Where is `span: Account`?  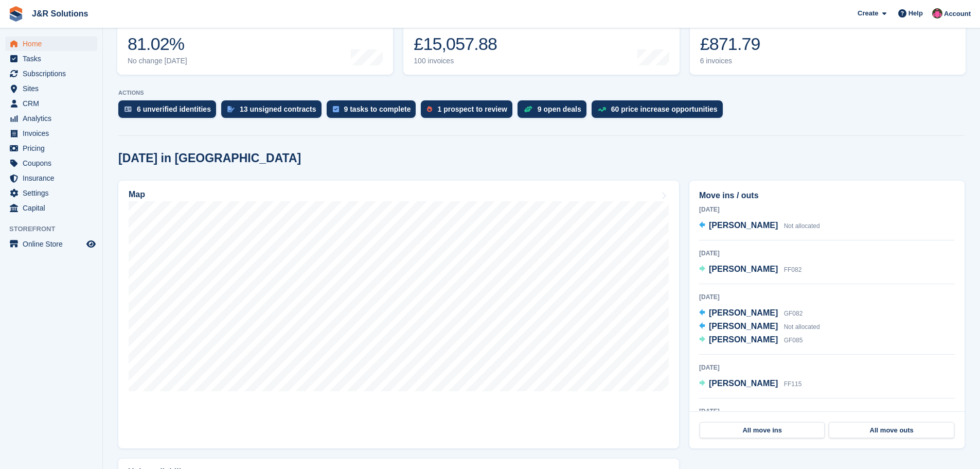 span: Account is located at coordinates (957, 14).